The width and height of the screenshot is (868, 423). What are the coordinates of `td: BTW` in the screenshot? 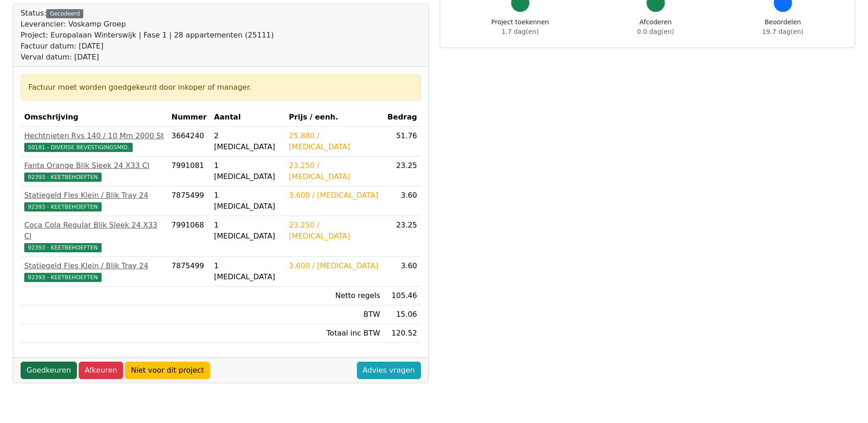 It's located at (334, 314).